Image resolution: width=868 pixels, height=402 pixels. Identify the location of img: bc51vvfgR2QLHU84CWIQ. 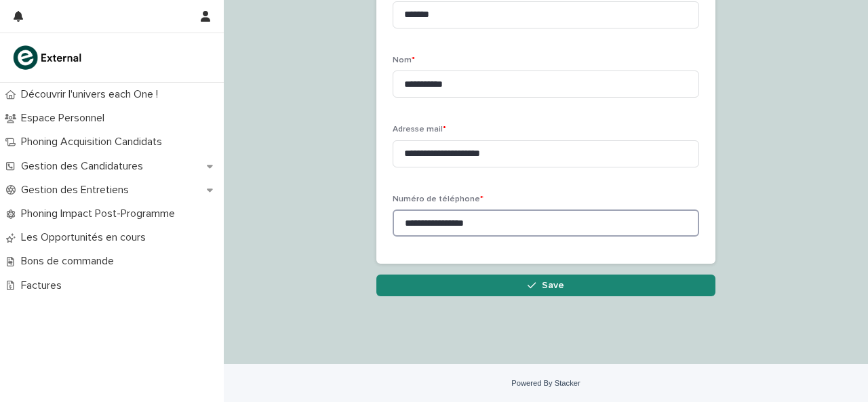
(48, 57).